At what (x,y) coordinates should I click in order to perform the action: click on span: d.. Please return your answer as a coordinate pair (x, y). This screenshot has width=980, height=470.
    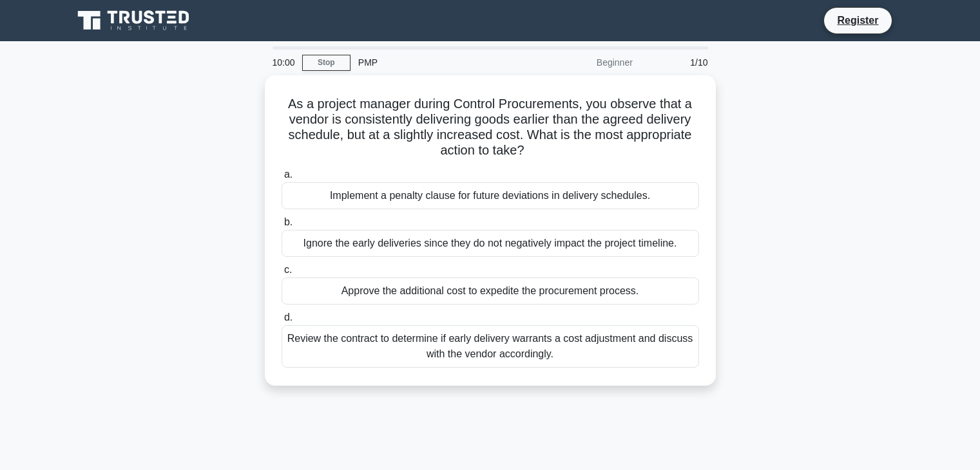
    Looking at the image, I should click on (288, 317).